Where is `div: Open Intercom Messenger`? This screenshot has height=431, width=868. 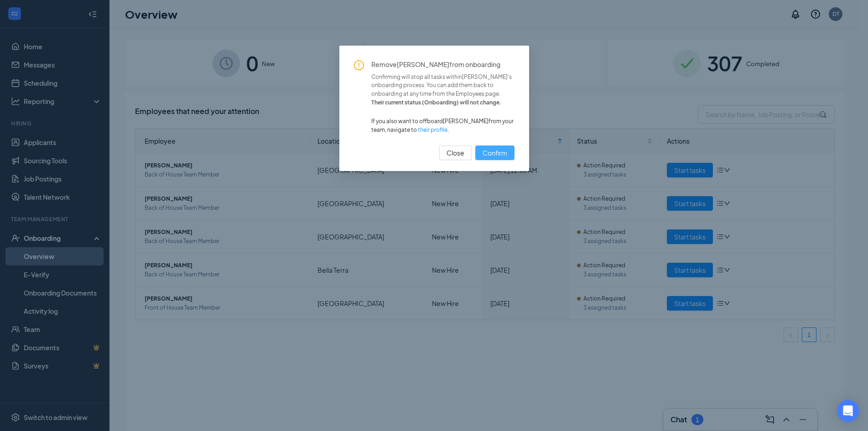
div: Open Intercom Messenger is located at coordinates (848, 411).